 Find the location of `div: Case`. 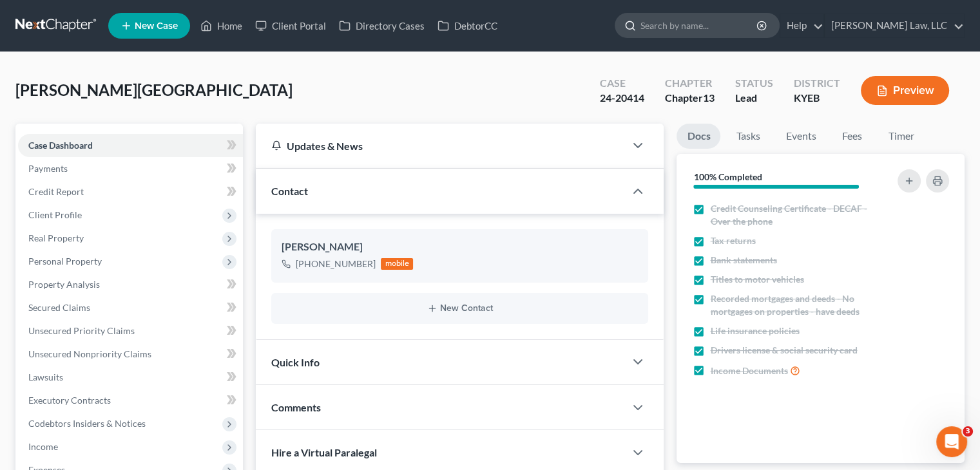

div: Case is located at coordinates (622, 83).